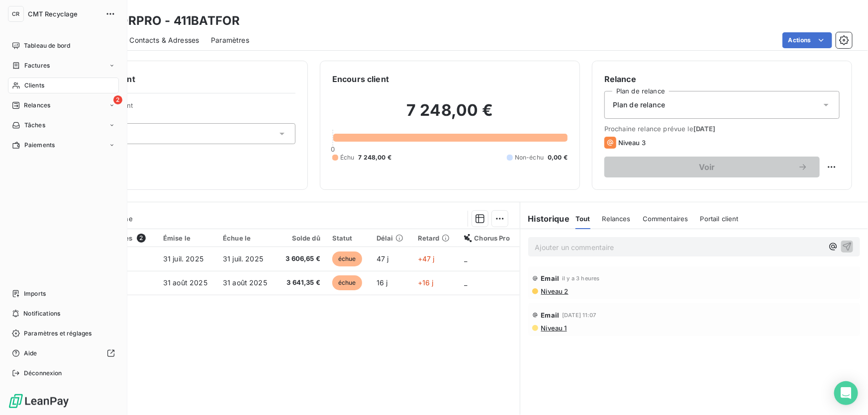 This screenshot has height=415, width=868. I want to click on span: il y a 3 heures, so click(581, 279).